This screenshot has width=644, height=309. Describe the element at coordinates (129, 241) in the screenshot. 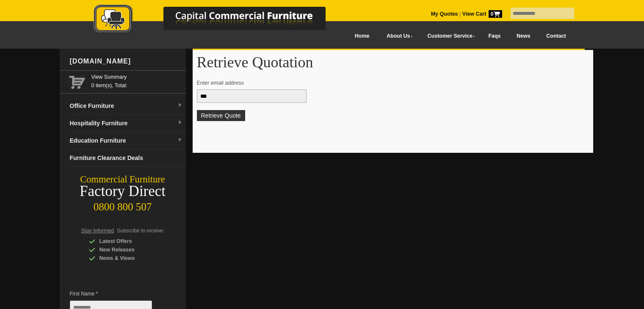

I see `div: Latest Offers` at that location.